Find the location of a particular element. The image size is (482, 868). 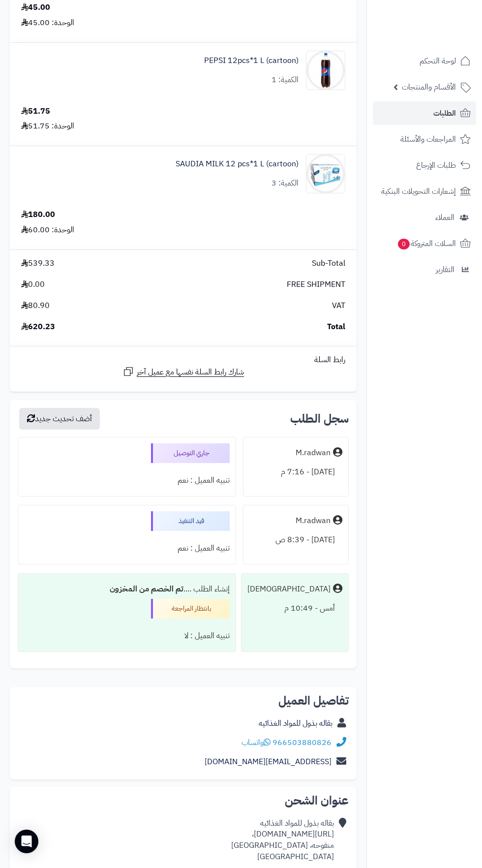

a: SAUDIA MILK 12 pcs*1 L (cartoon) is located at coordinates (237, 164).